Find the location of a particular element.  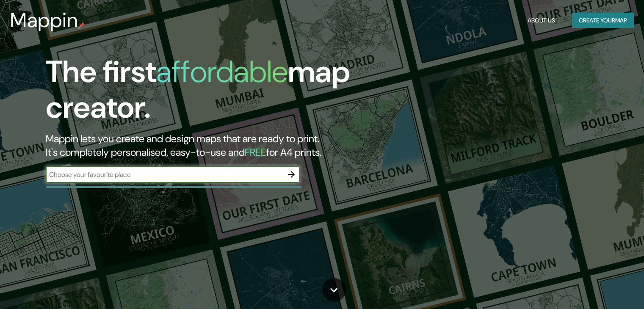

h1: affordable is located at coordinates (222, 71).